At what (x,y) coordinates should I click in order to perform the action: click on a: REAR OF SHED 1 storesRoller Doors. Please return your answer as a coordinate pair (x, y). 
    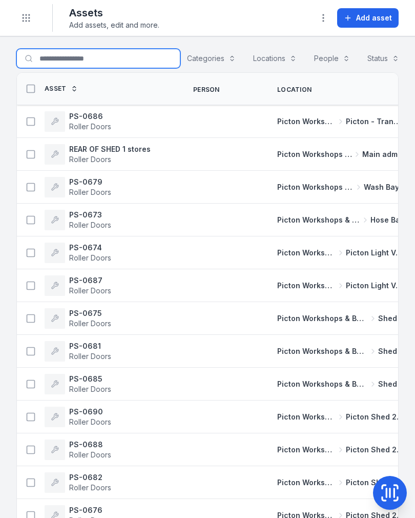
    Looking at the image, I should click on (97, 154).